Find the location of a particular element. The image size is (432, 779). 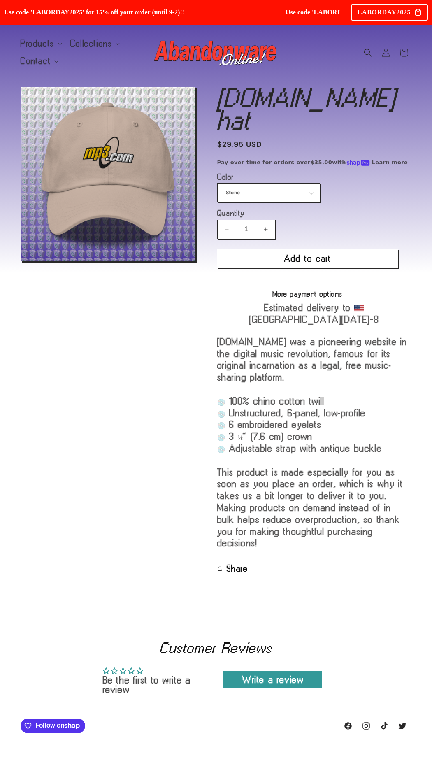

span: Collections is located at coordinates (91, 44).